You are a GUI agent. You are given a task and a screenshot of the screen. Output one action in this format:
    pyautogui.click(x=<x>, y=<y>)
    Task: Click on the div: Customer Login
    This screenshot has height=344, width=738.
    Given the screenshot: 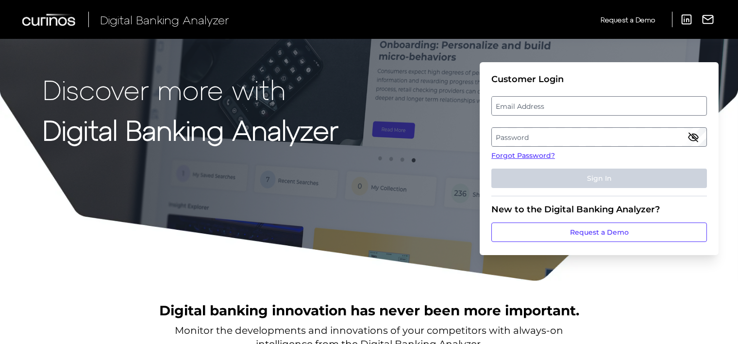 What is the action you would take?
    pyautogui.click(x=599, y=79)
    